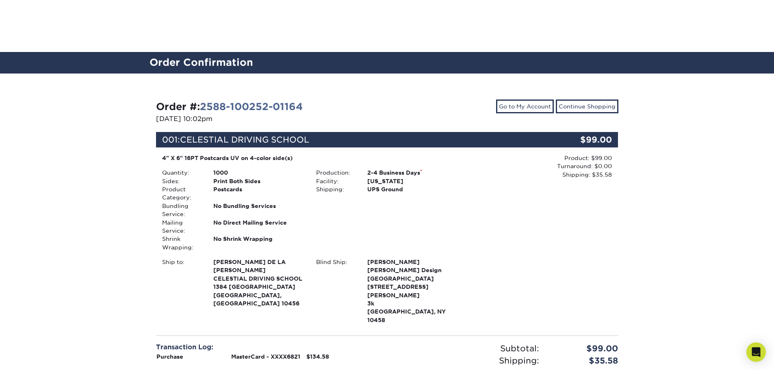 The image size is (774, 370). What do you see at coordinates (412, 189) in the screenshot?
I see `div: UPS Ground` at bounding box center [412, 189].